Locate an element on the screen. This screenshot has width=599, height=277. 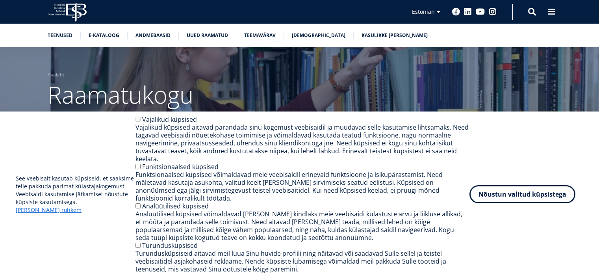
a: E-kataloog is located at coordinates (104, 35).